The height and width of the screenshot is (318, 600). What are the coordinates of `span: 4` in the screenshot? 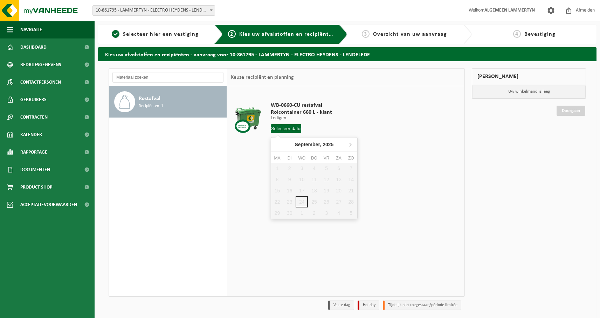 It's located at (517, 34).